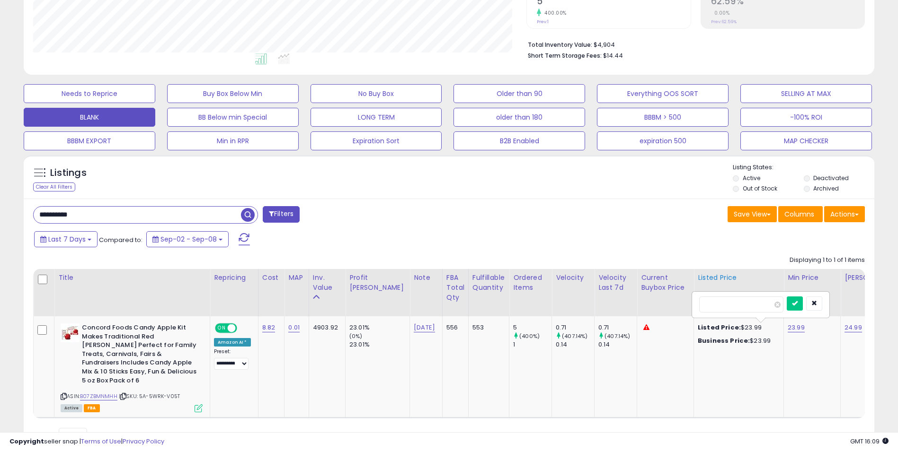 This screenshot has width=898, height=451. What do you see at coordinates (281, 214) in the screenshot?
I see `button: Filters` at bounding box center [281, 214].